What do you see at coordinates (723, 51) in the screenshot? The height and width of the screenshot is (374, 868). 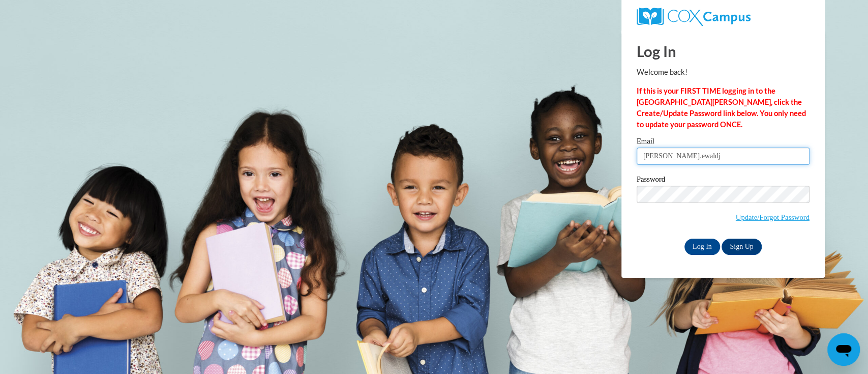 I see `h1: Log In` at bounding box center [723, 51].